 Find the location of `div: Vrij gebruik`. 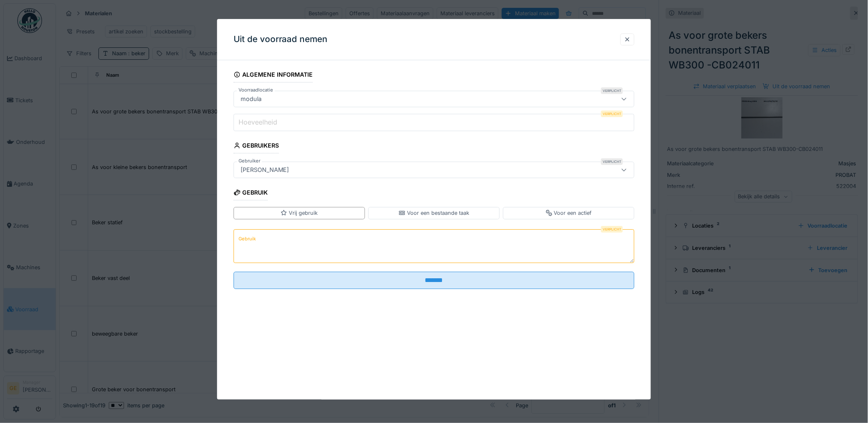

div: Vrij gebruik is located at coordinates (299, 212).